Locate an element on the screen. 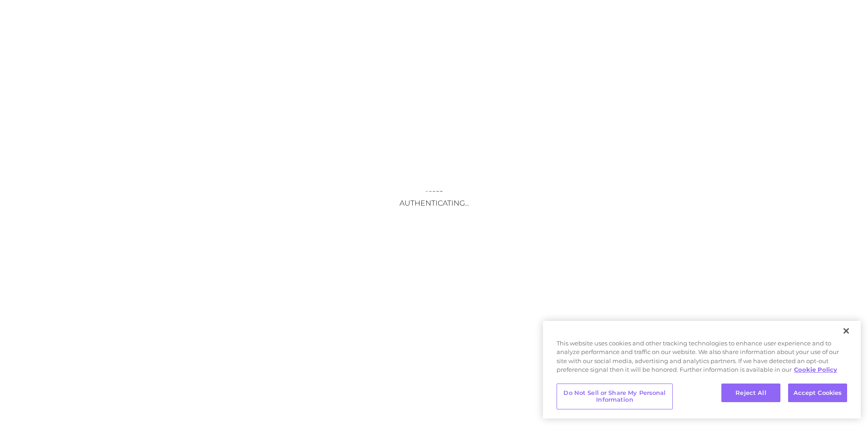 This screenshot has width=868, height=433. div: This website uses cookies and other tracking technologies to enhance user experience and to analy... is located at coordinates (702, 359).